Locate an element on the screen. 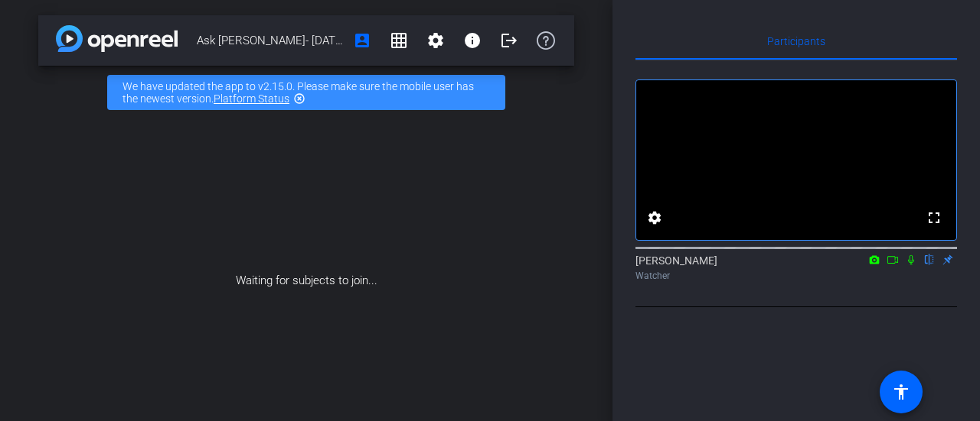 The width and height of the screenshot is (980, 421). mat-icon: account_box is located at coordinates (362, 40).